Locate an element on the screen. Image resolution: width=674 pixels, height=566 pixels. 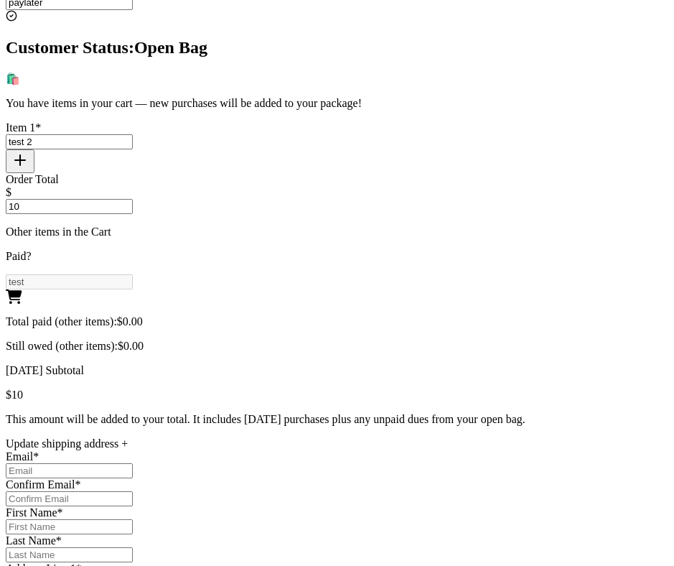
p: $ 10 is located at coordinates (337, 395).